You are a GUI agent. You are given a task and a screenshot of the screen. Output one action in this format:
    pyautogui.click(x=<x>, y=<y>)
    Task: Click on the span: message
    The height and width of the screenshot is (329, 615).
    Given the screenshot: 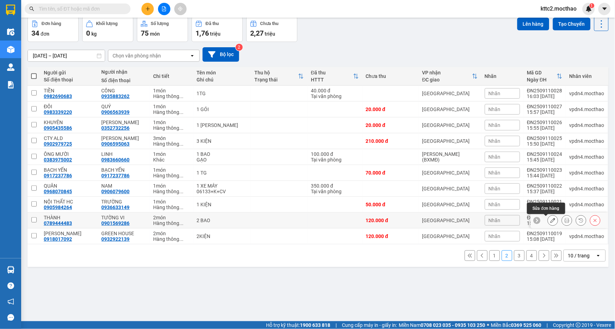 What is the action you would take?
    pyautogui.click(x=11, y=318)
    